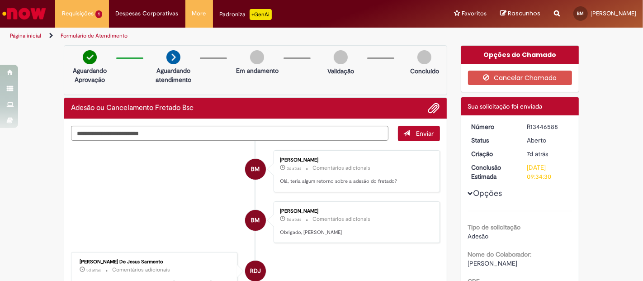 The width and height of the screenshot is (643, 281). I want to click on div: 26/08/2025 08:06:00, so click(548, 154).